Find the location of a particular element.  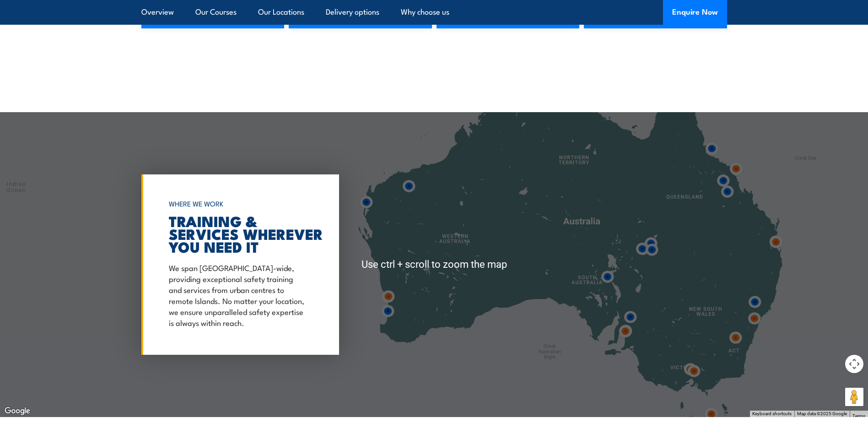

span: Map data ©2025 Google is located at coordinates (822, 413).